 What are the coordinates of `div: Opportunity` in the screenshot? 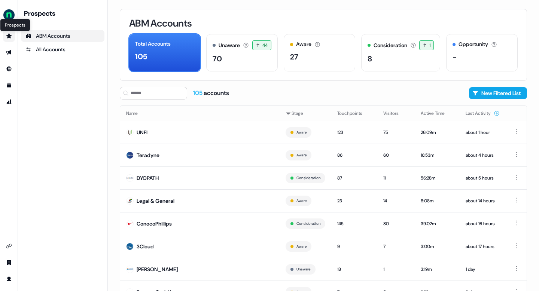 It's located at (473, 44).